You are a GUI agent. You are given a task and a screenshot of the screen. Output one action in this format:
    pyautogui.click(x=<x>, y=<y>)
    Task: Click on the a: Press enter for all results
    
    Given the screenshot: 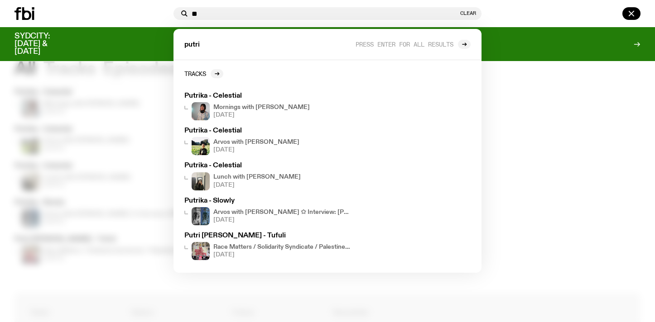 What is the action you would take?
    pyautogui.click(x=413, y=44)
    